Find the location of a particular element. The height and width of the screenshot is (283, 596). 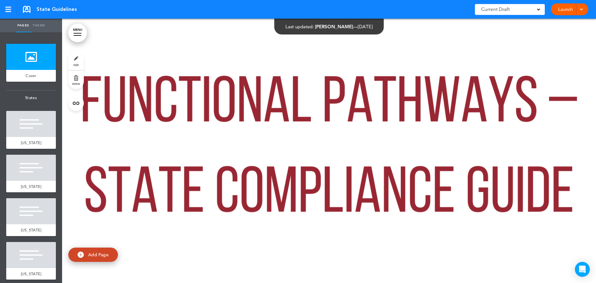

span: style is located at coordinates (76, 65).